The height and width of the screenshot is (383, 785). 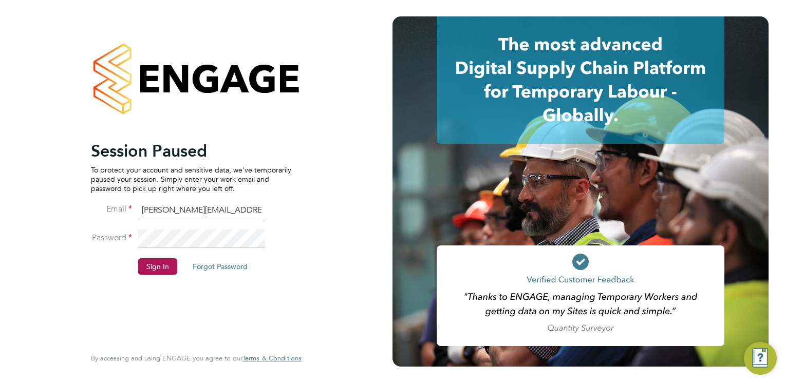 I want to click on span: Terms & Conditions, so click(x=272, y=358).